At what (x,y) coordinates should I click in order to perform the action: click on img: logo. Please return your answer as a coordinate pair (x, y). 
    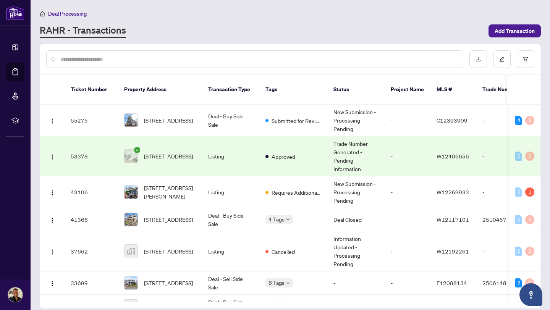
    Looking at the image, I should click on (15, 13).